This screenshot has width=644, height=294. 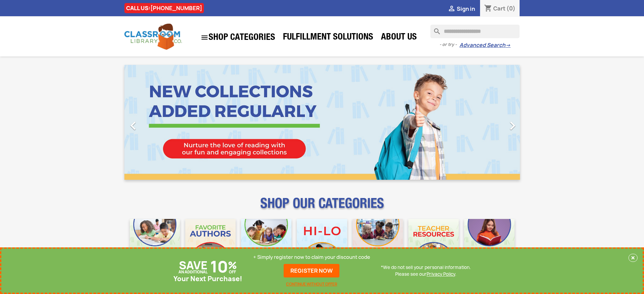 What do you see at coordinates (155, 244) in the screenshot?
I see `img: CLC_Bulk_Mobile.jpg` at bounding box center [155, 244].